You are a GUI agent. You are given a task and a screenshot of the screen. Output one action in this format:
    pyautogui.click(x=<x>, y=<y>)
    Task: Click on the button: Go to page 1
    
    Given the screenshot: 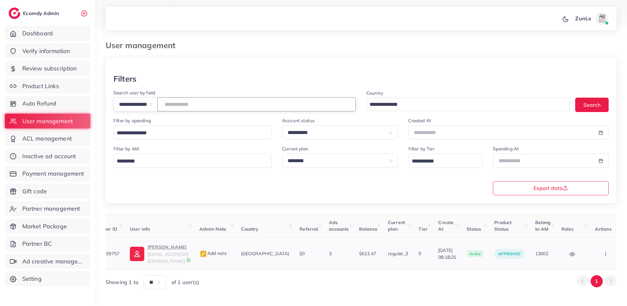 What is the action you would take?
    pyautogui.click(x=596, y=281)
    